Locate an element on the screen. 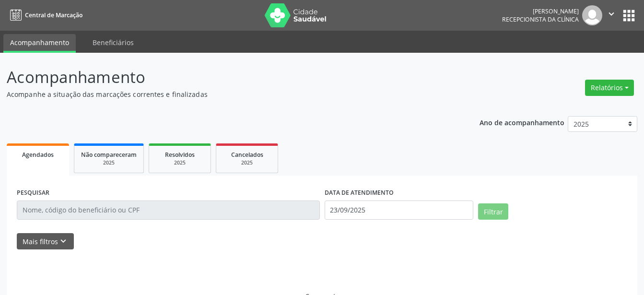 This screenshot has width=644, height=295. span: Cancelados is located at coordinates (247, 154).